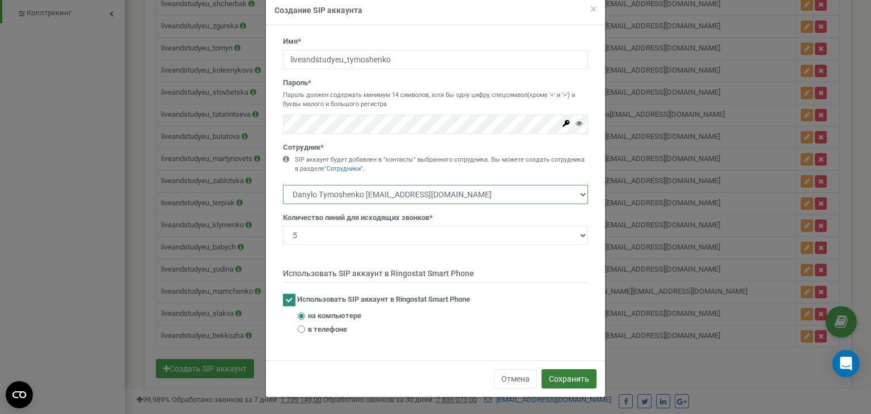 The width and height of the screenshot is (871, 414). What do you see at coordinates (383, 299) in the screenshot?
I see `span: Использовать SIP аккаунт в Ringostat Smart Phone` at bounding box center [383, 299].